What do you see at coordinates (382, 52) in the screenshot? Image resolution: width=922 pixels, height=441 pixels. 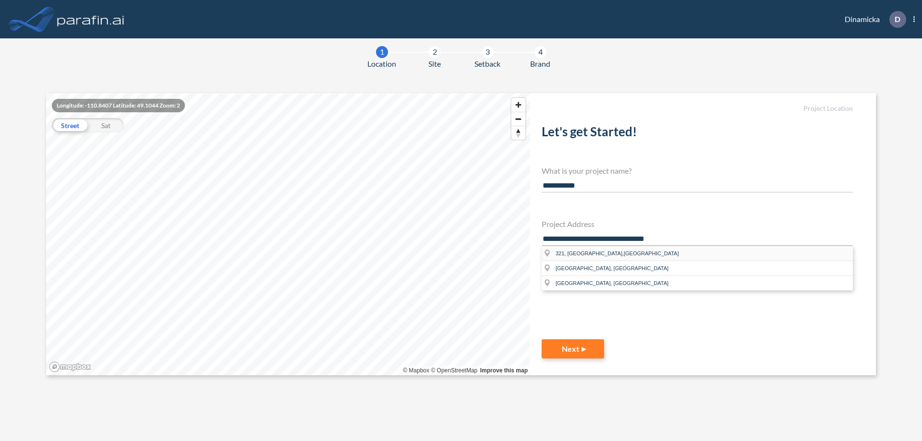 I see `div: 1` at bounding box center [382, 52].